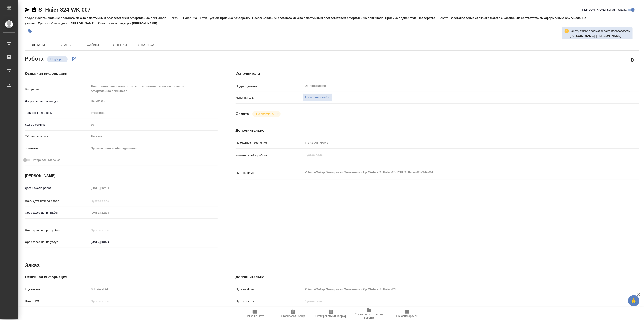 The height and width of the screenshot is (320, 644). What do you see at coordinates (437, 74) in the screenshot?
I see `h4: Исполнители` at bounding box center [437, 74].